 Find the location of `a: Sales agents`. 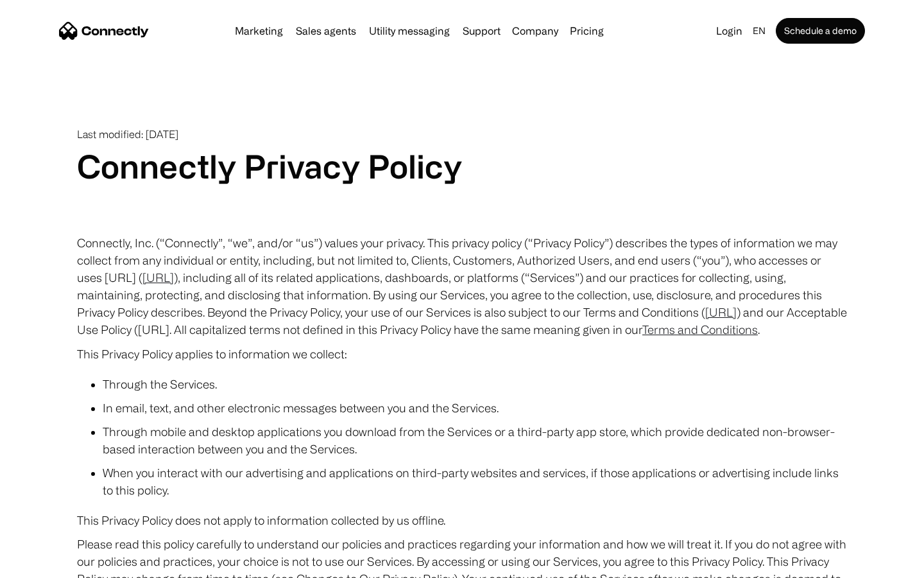

a: Sales agents is located at coordinates (326, 31).